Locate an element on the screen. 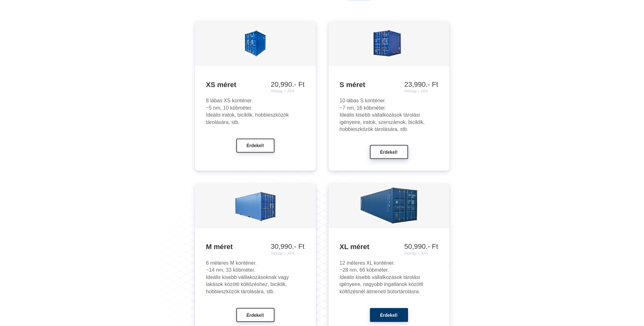 The image size is (644, 326). div: 20,990.- Ft is located at coordinates (287, 87).